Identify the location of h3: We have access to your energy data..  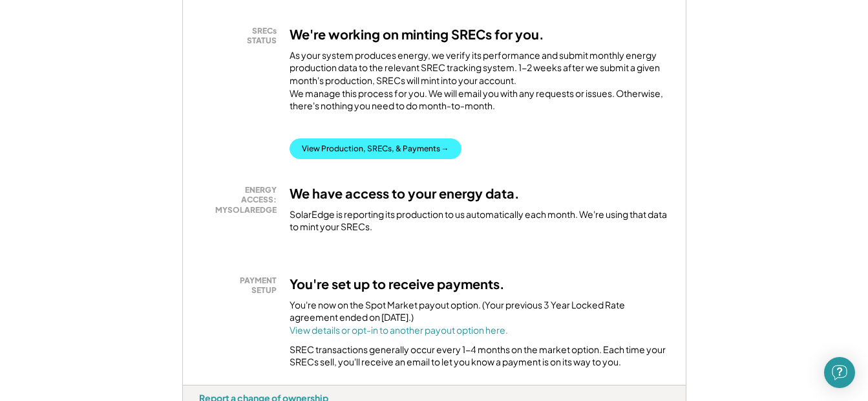
(404, 193).